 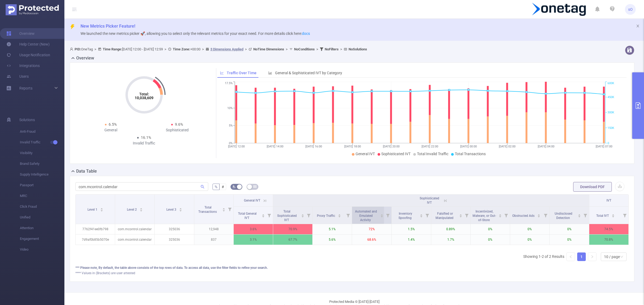 What do you see at coordinates (406, 216) in the screenshot?
I see `span: Inventory Spoofing` at bounding box center [406, 216].